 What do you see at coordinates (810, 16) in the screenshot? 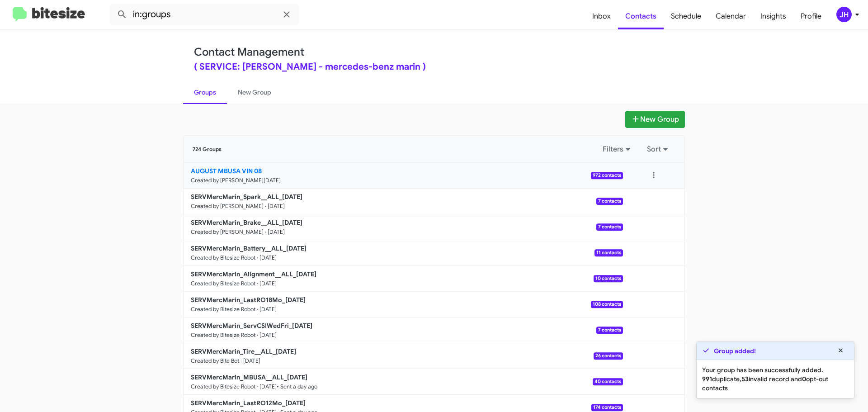
I see `span: Profile` at bounding box center [810, 16].